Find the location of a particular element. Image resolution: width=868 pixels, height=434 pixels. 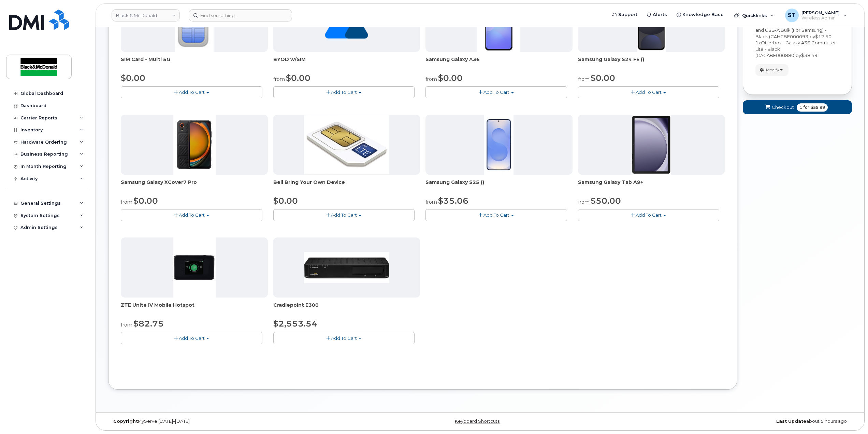

span: Support is located at coordinates (628, 15).